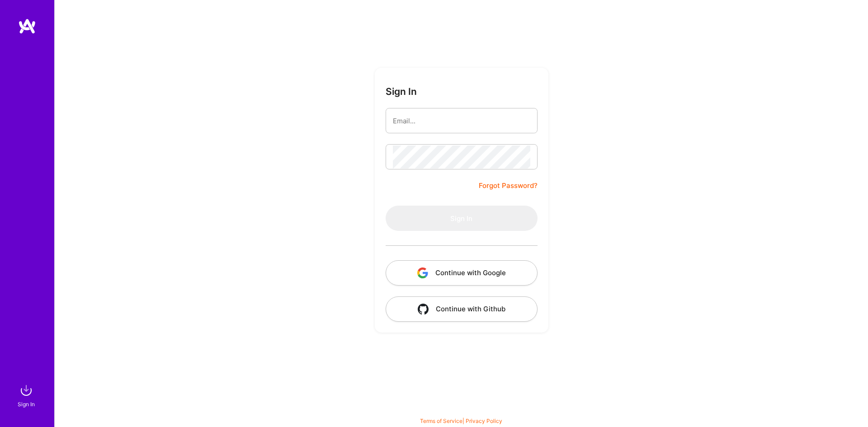  I want to click on a: Privacy Policy, so click(484, 421).